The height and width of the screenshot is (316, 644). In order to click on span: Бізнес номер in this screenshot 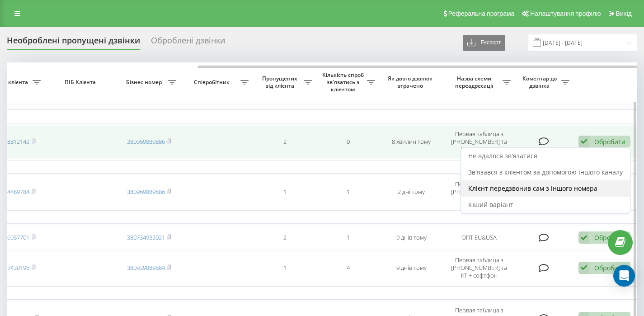, I will do `click(145, 83)`.